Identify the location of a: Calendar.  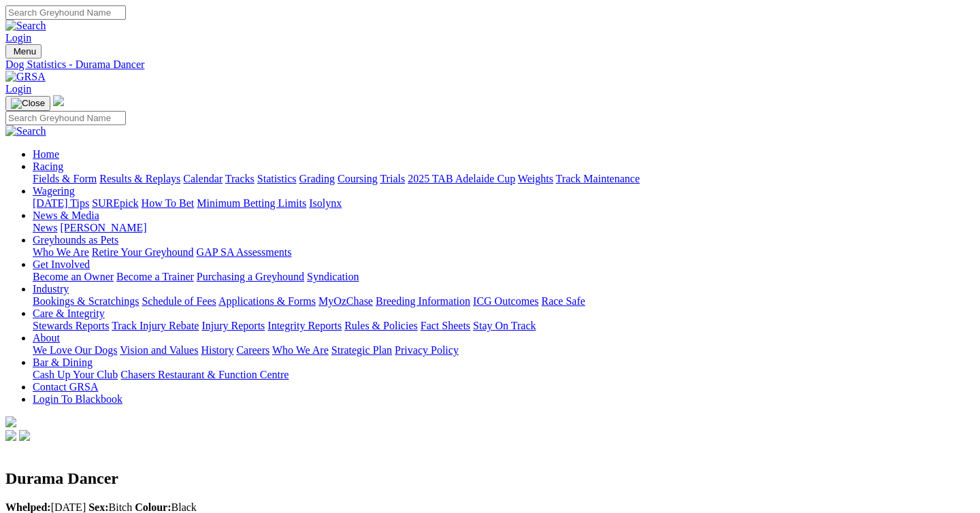
(203, 178).